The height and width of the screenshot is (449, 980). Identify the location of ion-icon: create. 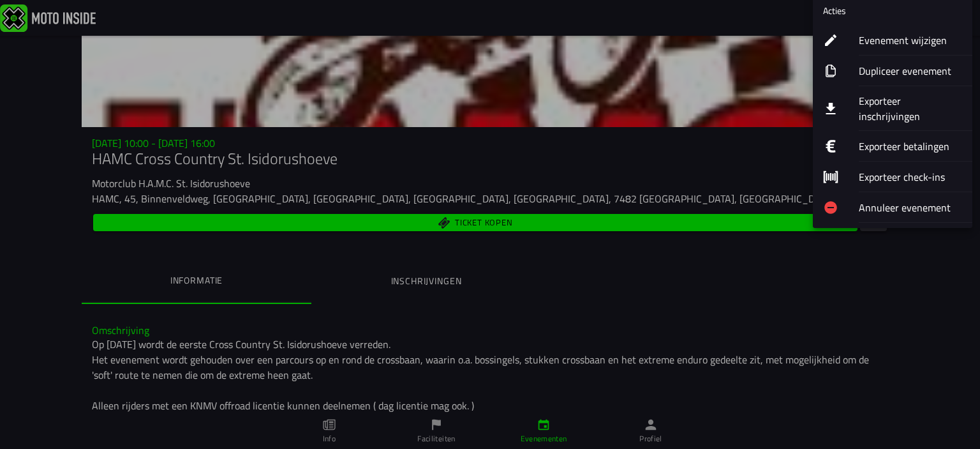
(831, 40).